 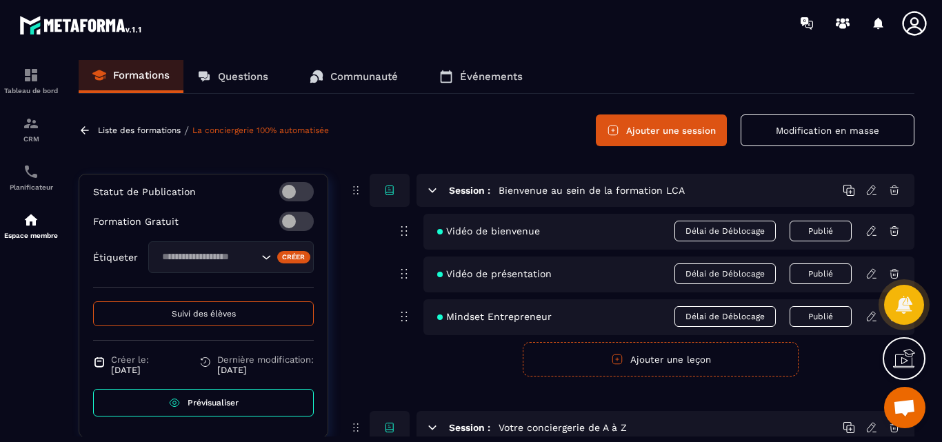 What do you see at coordinates (203, 314) in the screenshot?
I see `span: Suivi des élèves` at bounding box center [203, 314].